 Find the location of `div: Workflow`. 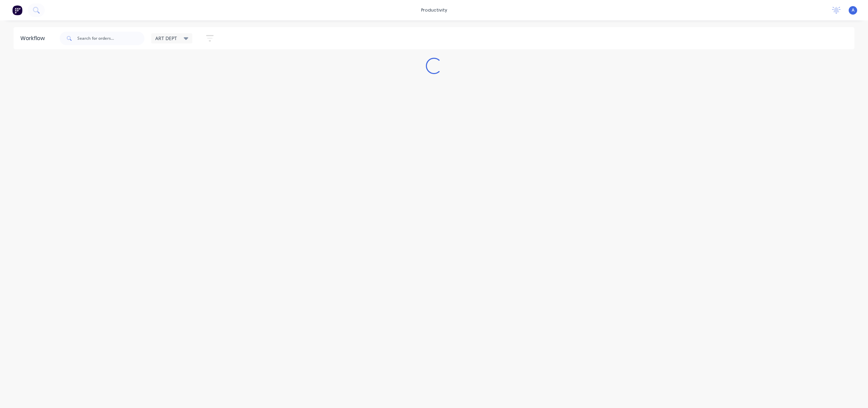

div: Workflow is located at coordinates (34, 38).